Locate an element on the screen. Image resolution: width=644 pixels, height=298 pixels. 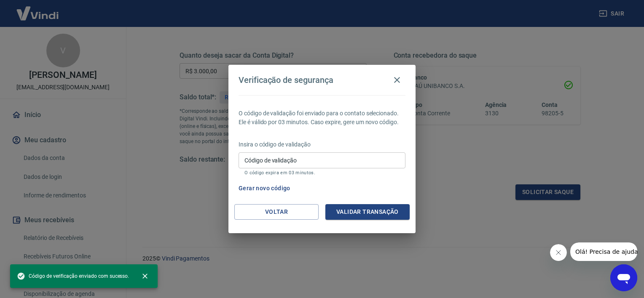
button: Validar transação is located at coordinates (368, 212).